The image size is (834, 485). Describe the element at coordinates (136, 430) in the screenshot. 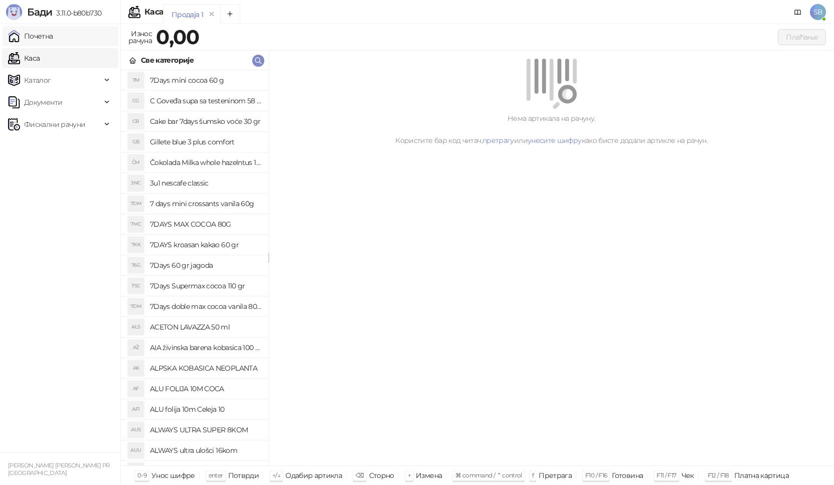

I see `div: AUS` at that location.